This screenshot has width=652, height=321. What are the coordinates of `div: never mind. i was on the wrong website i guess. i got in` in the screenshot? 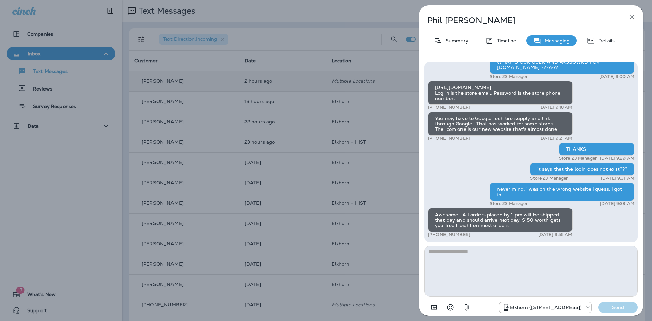 It's located at (562, 192).